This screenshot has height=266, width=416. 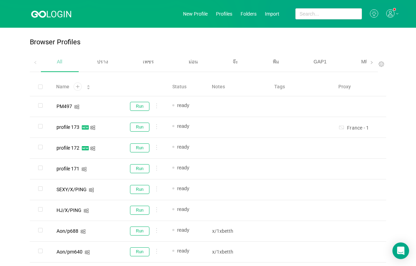 What do you see at coordinates (371, 63) in the screenshot?
I see `i: icon: right` at bounding box center [371, 63].